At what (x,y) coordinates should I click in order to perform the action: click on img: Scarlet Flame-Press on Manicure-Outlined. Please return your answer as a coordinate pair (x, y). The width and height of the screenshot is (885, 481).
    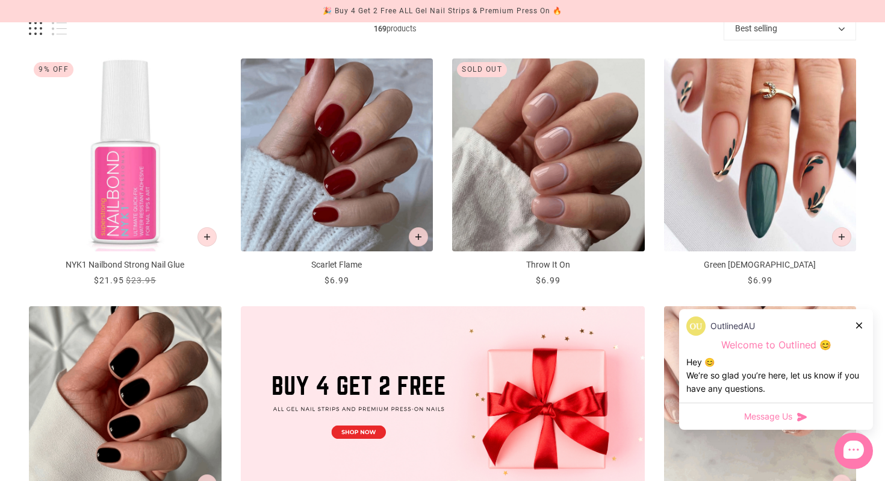
    Looking at the image, I should click on (337, 155).